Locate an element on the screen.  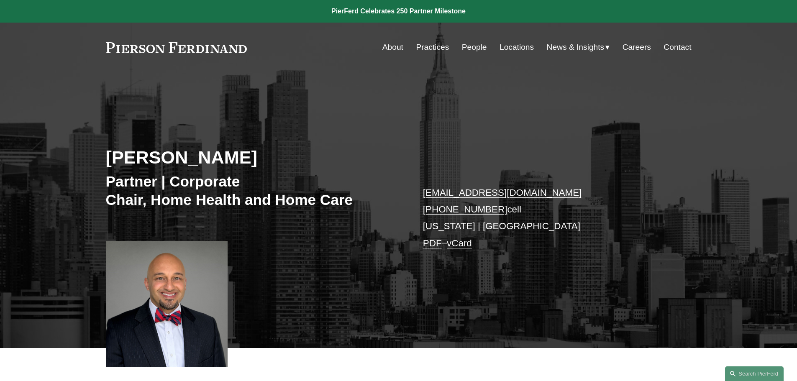
h3: Partner | Corporate Chair, Home Health and Home Care is located at coordinates (252, 190).